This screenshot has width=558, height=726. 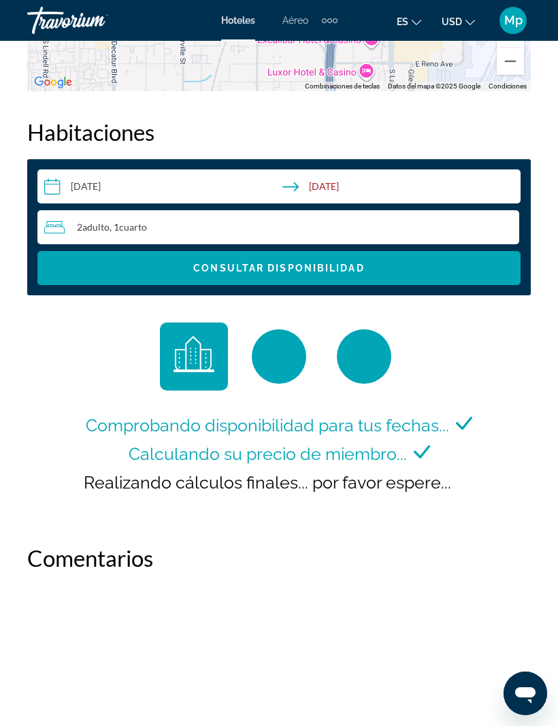 What do you see at coordinates (95, 20) in the screenshot?
I see `a: Travorium` at bounding box center [95, 20].